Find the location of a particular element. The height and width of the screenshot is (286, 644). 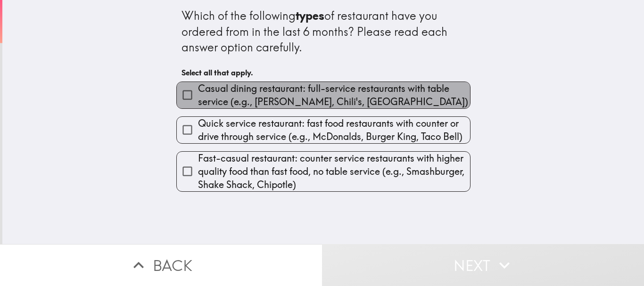

button: Next is located at coordinates (483, 265).